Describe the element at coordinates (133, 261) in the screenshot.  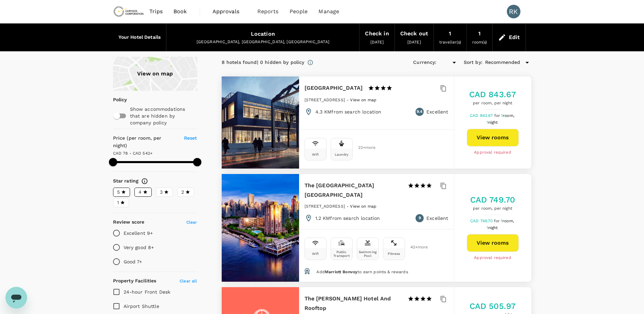
I see `p: Good 7+` at that location.